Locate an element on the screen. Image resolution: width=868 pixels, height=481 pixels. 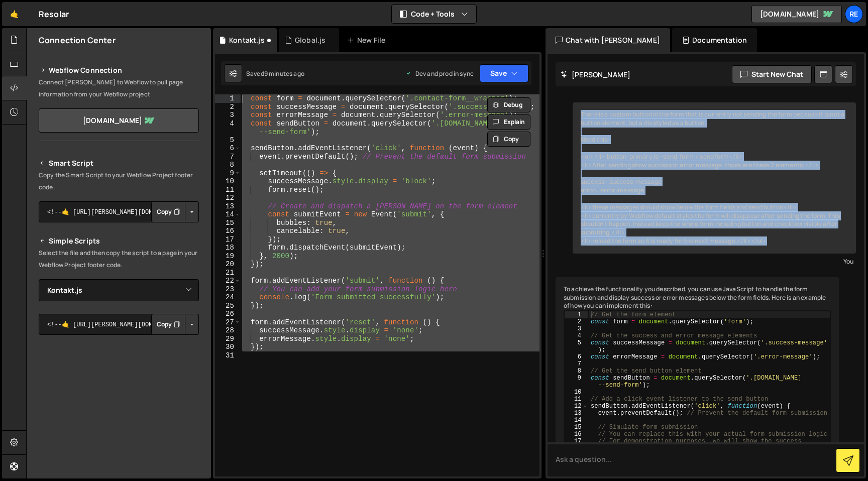
div: Global.js is located at coordinates (310, 40).